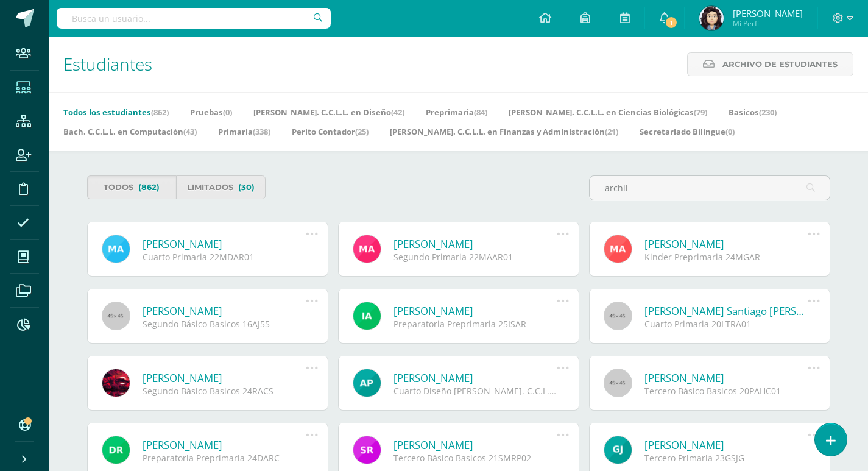 Image resolution: width=868 pixels, height=471 pixels. Describe the element at coordinates (398, 112) in the screenshot. I see `span: (42)` at that location.